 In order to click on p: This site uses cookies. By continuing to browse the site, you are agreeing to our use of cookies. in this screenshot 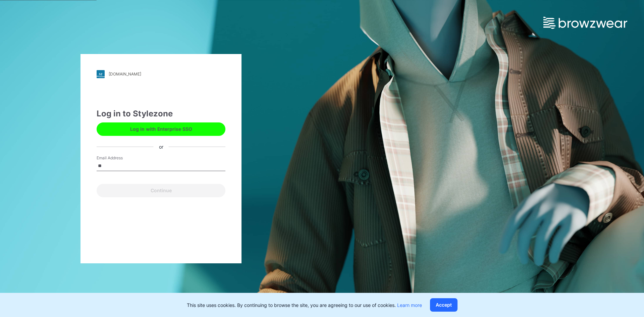, I will do `click(304, 305)`.